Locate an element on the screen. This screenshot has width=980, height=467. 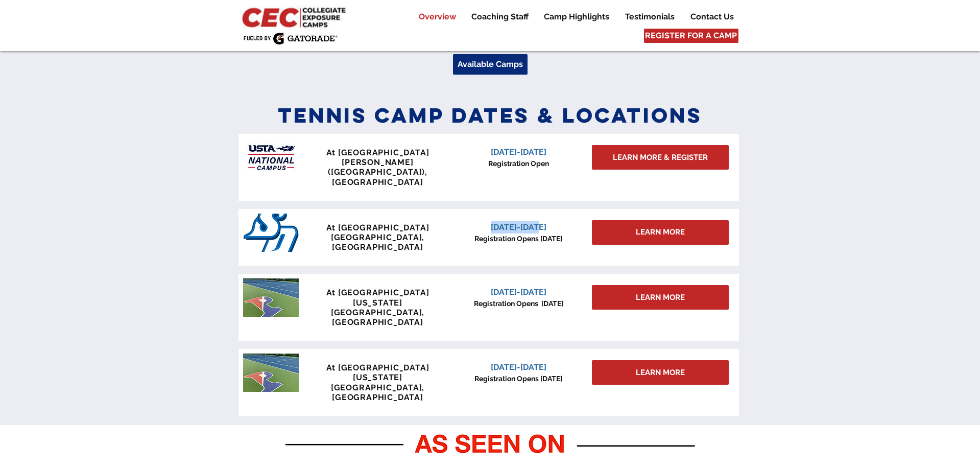
div: LEARN MORE is located at coordinates (660, 233).